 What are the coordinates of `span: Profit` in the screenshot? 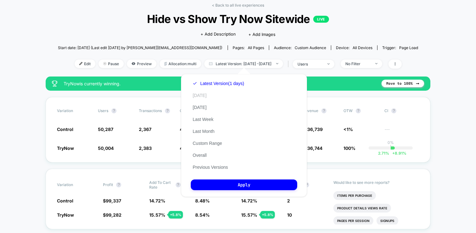 It's located at (108, 184).